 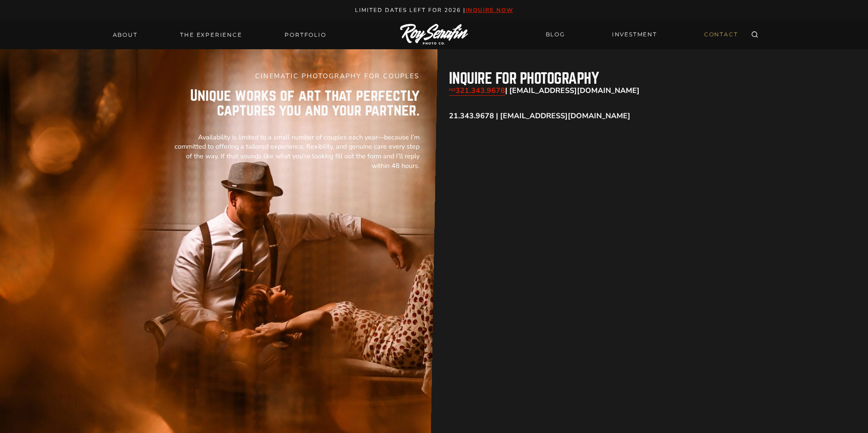 What do you see at coordinates (721, 34) in the screenshot?
I see `a: CONTACT` at bounding box center [721, 34].